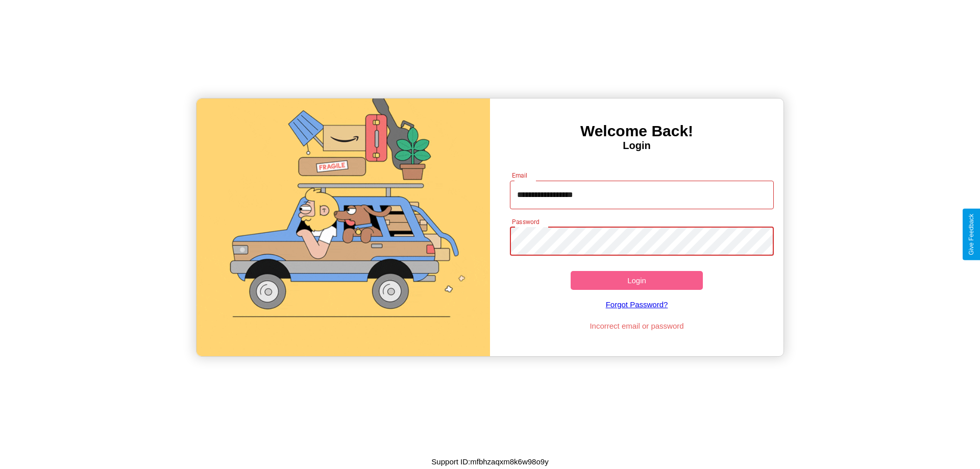  Describe the element at coordinates (637, 304) in the screenshot. I see `a: Forgot Password?` at that location.